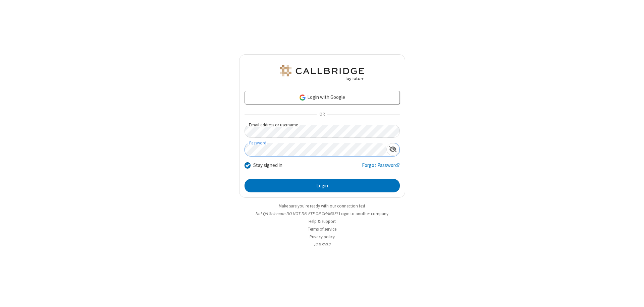  Describe the element at coordinates (364, 213) in the screenshot. I see `button: Login to another company` at that location.